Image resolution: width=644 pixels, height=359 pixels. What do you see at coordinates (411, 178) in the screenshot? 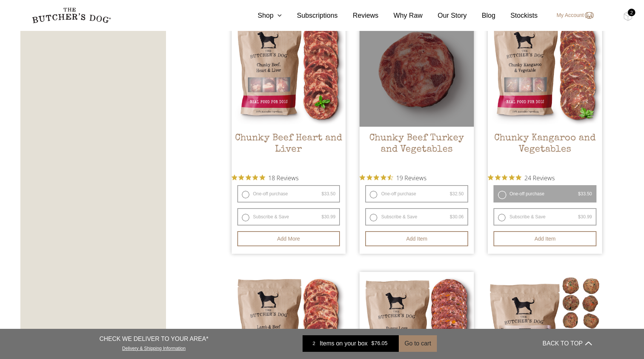
I see `span: 19 Reviews` at bounding box center [411, 178].